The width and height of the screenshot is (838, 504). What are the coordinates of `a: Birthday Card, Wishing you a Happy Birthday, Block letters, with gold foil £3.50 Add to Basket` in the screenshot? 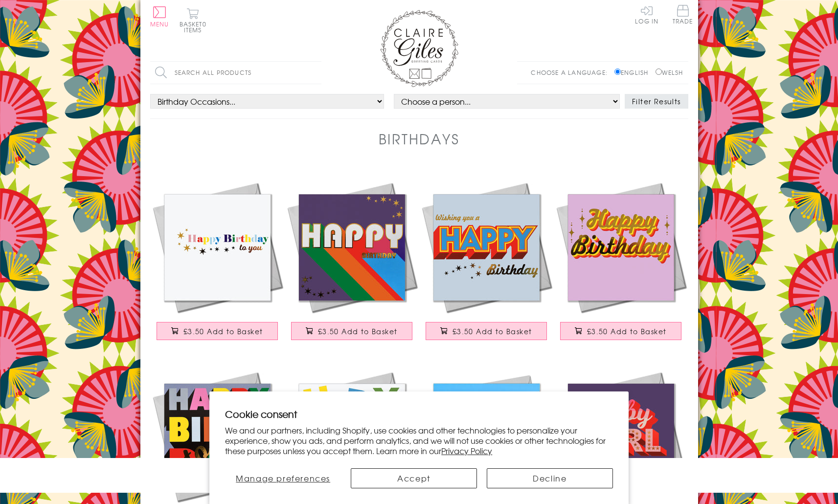 It's located at (486, 264).